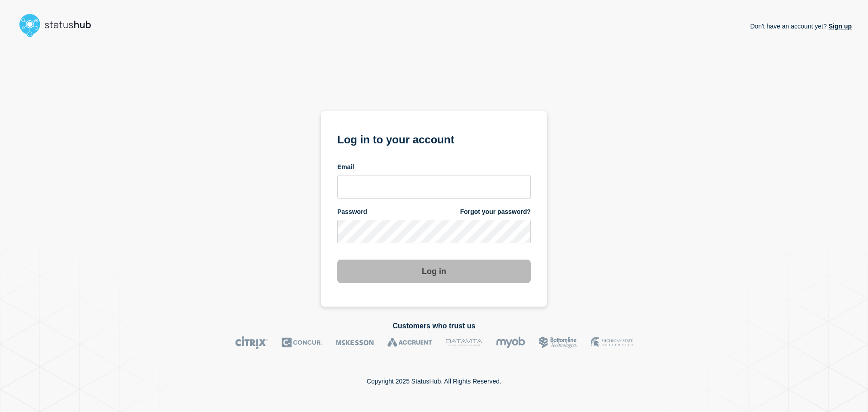 The width and height of the screenshot is (868, 412). Describe the element at coordinates (302, 342) in the screenshot. I see `img: Concur logo` at that location.